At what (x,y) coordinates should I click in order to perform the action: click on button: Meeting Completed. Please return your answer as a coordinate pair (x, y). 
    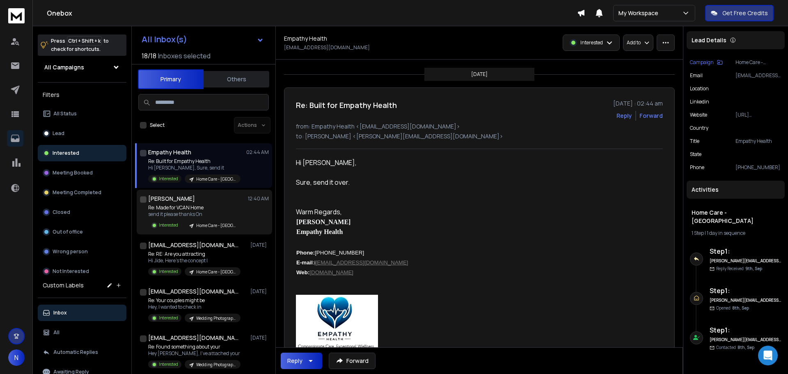
    Looking at the image, I should click on (82, 193).